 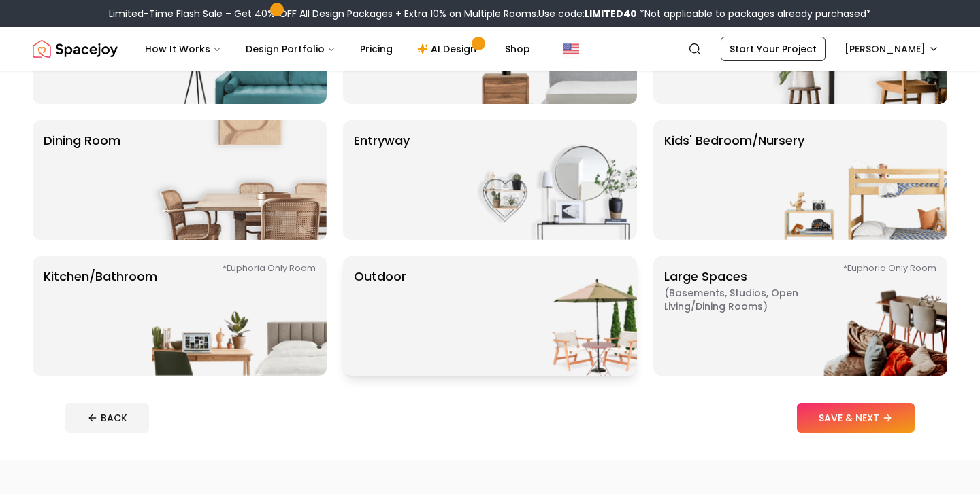 What do you see at coordinates (860, 180) in the screenshot?
I see `img: Kids' Bedroom/Nursery` at bounding box center [860, 180].